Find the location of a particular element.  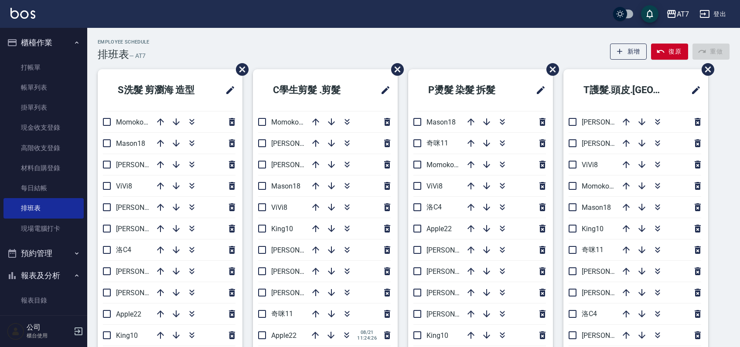

a: 高階收支登錄 is located at coordinates (44, 148).